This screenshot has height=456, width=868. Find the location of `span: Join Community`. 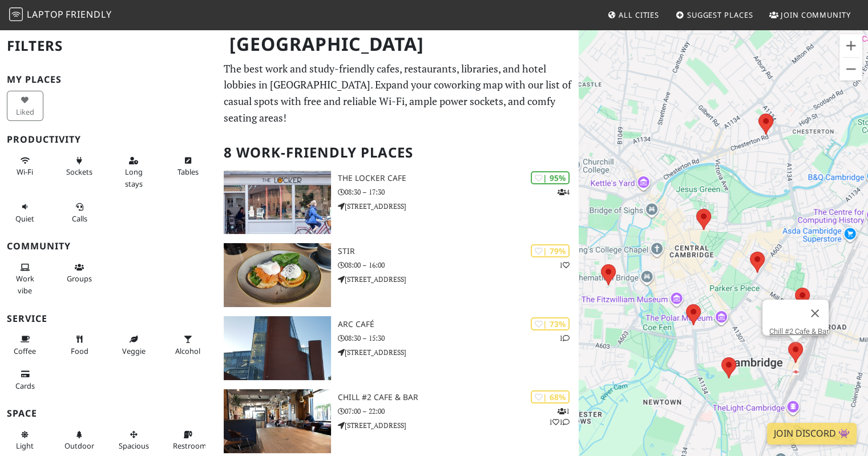

span: Join Community is located at coordinates (816, 15).